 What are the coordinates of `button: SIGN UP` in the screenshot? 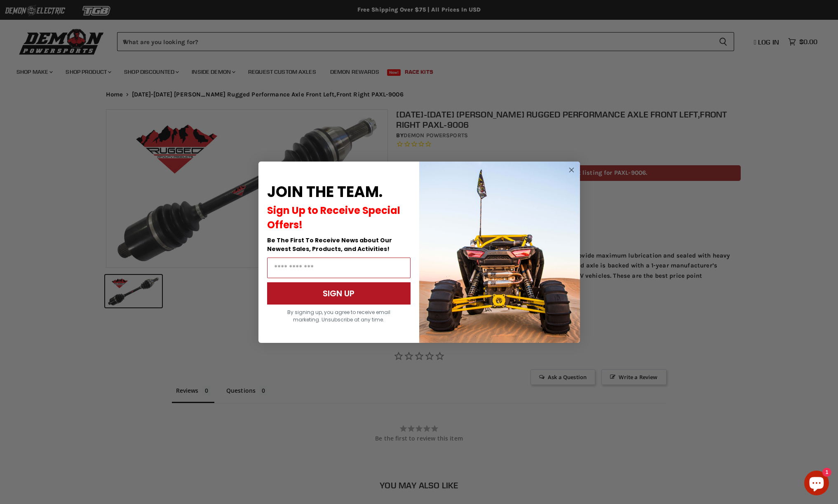 It's located at (339, 293).